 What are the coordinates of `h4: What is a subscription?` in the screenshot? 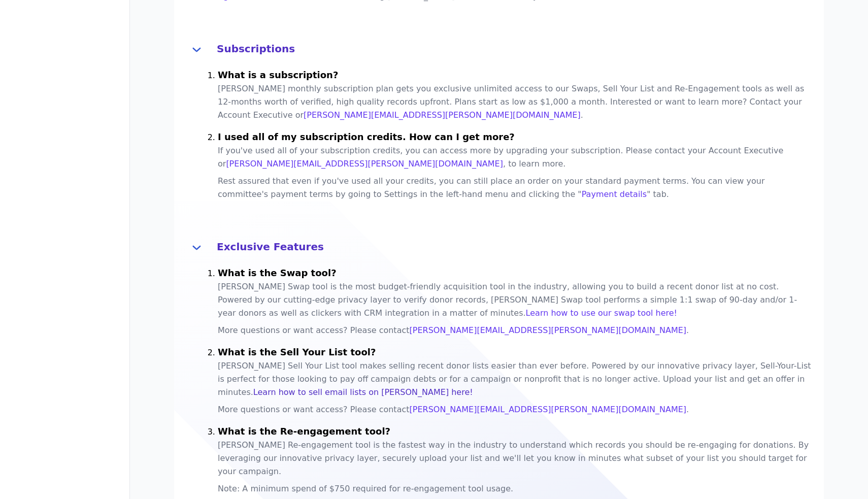 It's located at (515, 74).